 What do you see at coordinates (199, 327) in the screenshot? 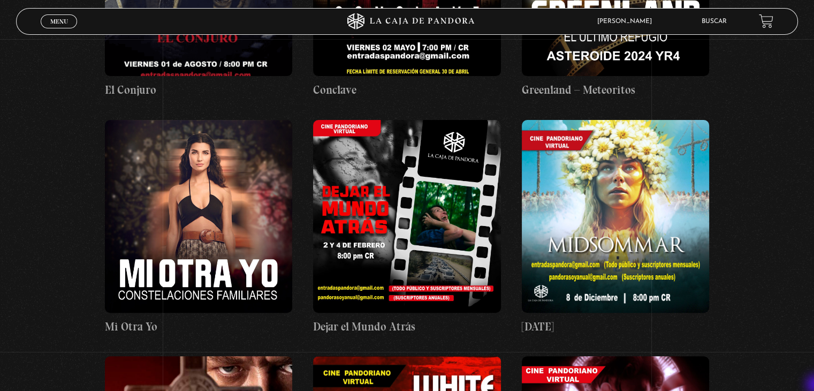
I see `h4: Mi Otra Yo` at bounding box center [199, 327].